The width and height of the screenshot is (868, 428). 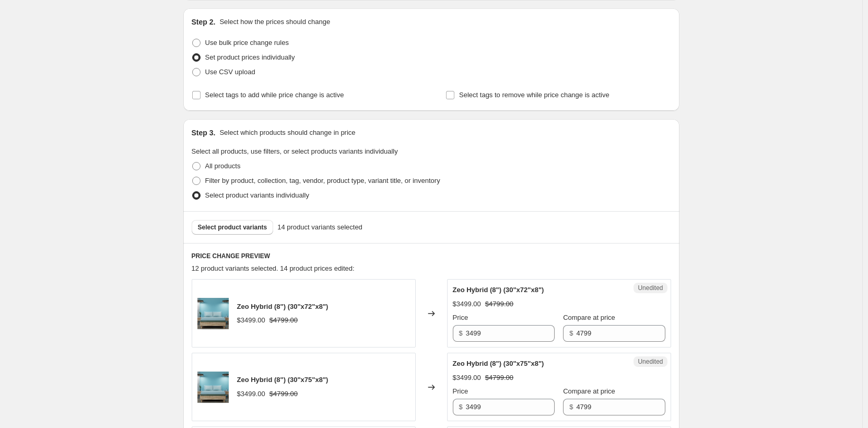 What do you see at coordinates (203, 22) in the screenshot?
I see `h2: Step 2.` at bounding box center [203, 22].